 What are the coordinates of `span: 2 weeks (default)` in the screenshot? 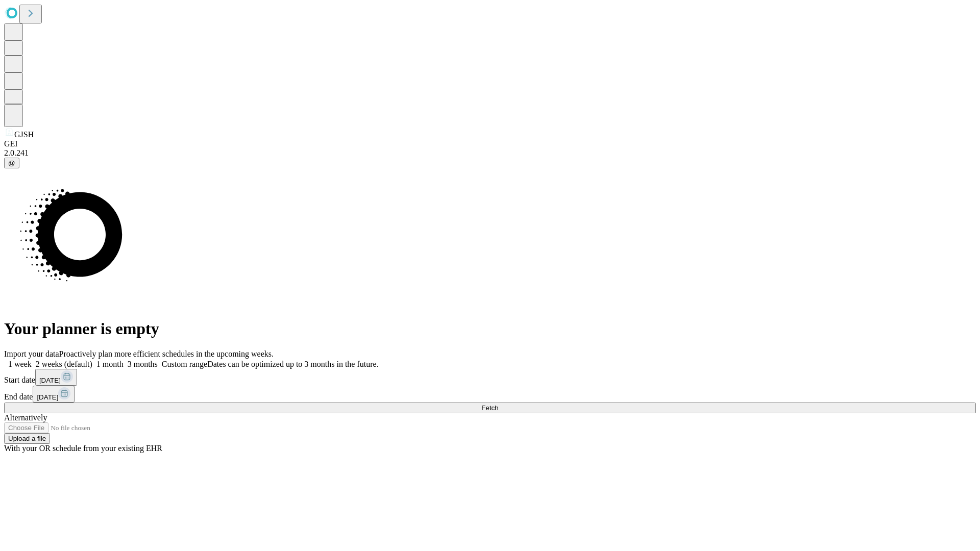 It's located at (64, 364).